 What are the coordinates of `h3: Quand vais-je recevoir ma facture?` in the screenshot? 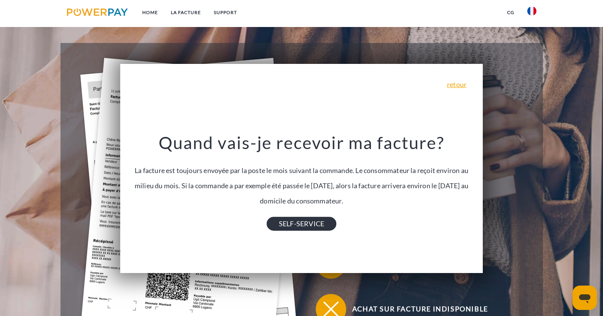 It's located at (301, 143).